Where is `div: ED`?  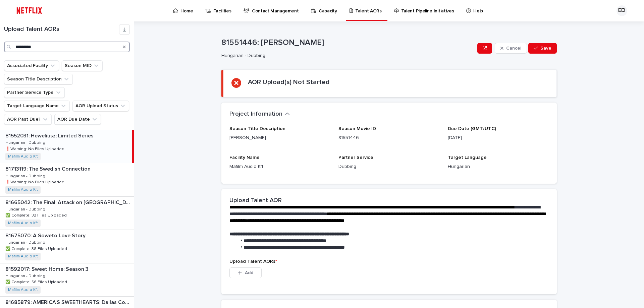
div: ED is located at coordinates (622, 11).